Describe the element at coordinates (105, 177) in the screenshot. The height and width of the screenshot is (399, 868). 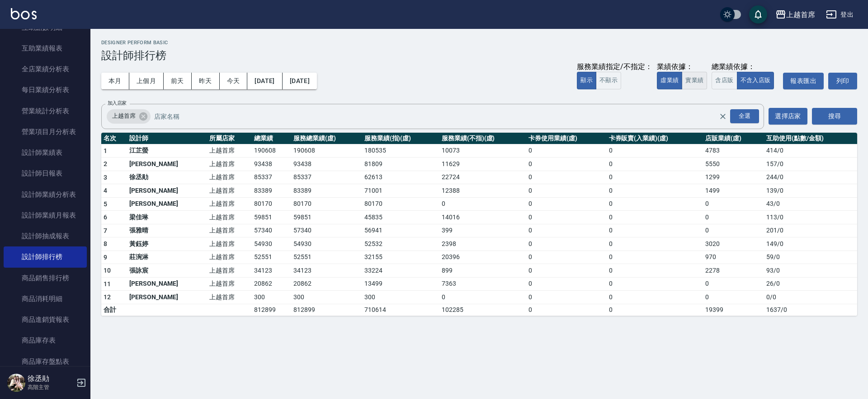
I see `span: 3` at that location.